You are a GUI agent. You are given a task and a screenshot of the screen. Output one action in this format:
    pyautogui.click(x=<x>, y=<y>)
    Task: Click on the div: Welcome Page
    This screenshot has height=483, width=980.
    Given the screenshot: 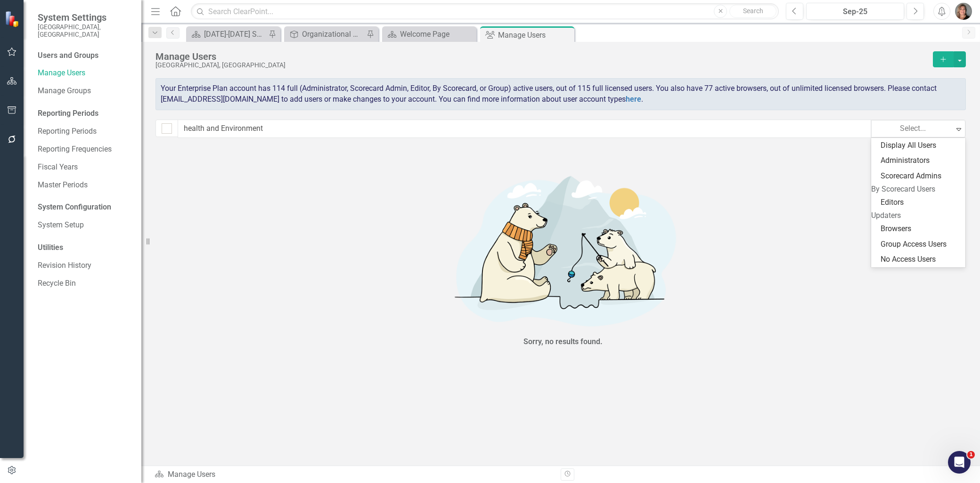 What is the action you would take?
    pyautogui.click(x=437, y=34)
    